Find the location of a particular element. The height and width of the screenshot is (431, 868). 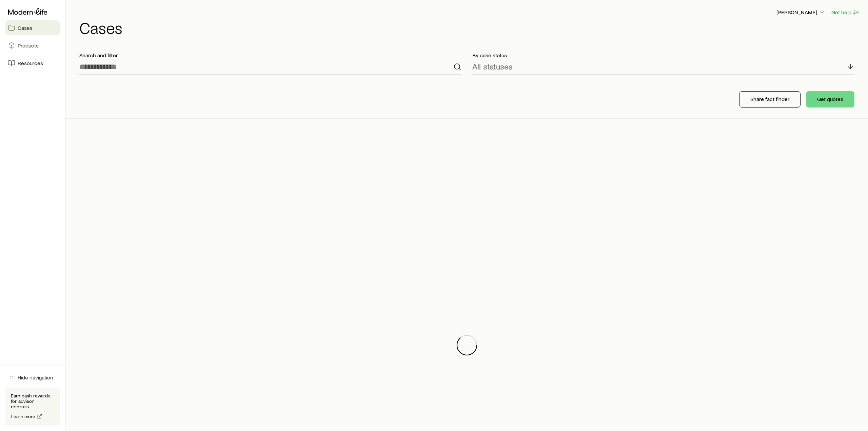

p: All statuses is located at coordinates (492, 66).